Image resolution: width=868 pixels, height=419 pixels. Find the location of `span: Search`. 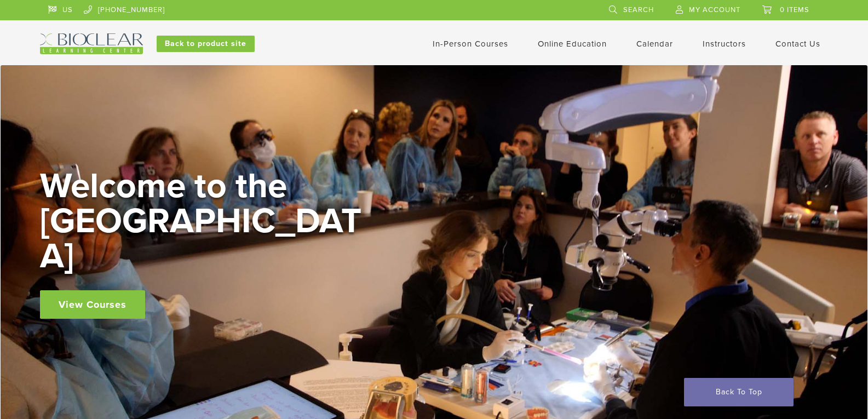

span: Search is located at coordinates (638, 10).